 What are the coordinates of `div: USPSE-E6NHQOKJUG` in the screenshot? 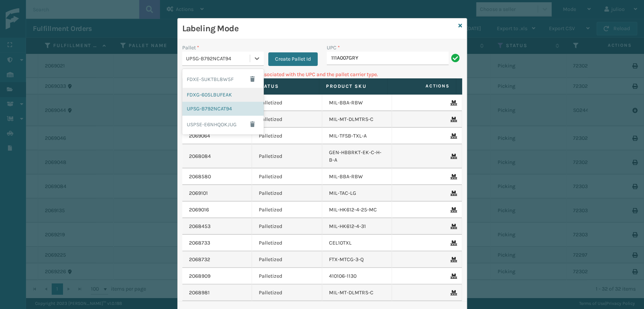 It's located at (223, 125).